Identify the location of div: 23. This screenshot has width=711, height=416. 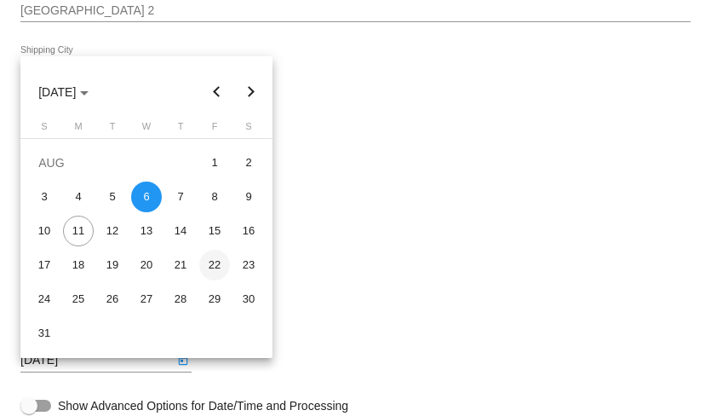
(249, 265).